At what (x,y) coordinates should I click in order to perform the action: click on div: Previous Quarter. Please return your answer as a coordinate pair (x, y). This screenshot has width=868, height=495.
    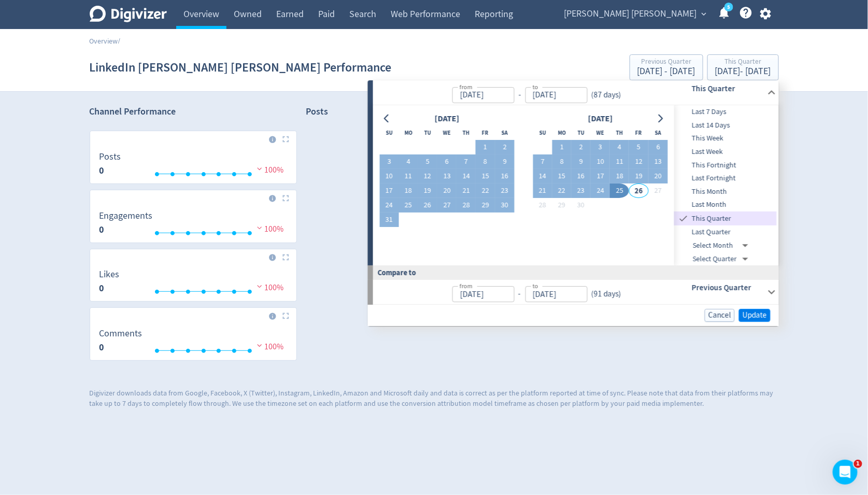
    Looking at the image, I should click on (666, 62).